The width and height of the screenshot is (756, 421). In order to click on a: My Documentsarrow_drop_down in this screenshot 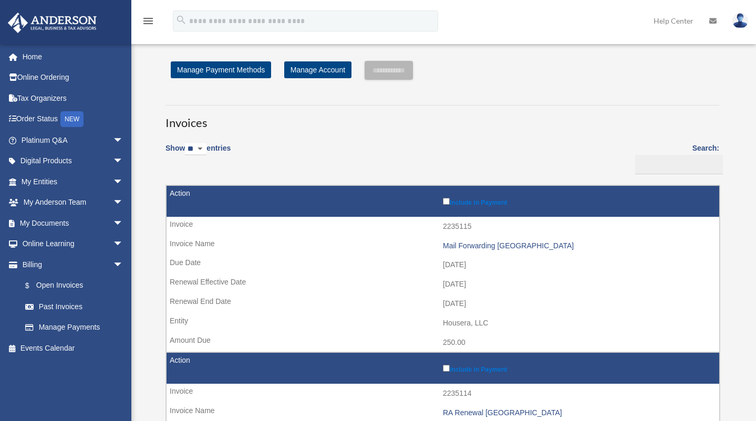, I will do `click(73, 223)`.